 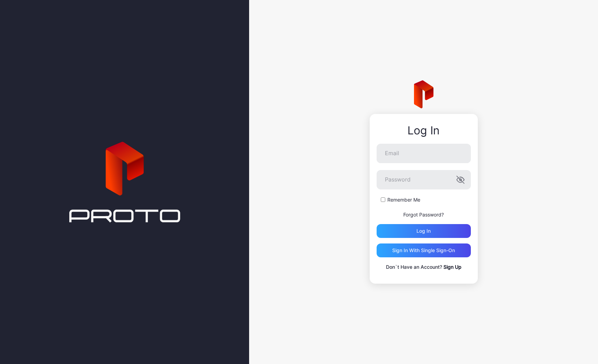 I want to click on input: Password, so click(x=424, y=180).